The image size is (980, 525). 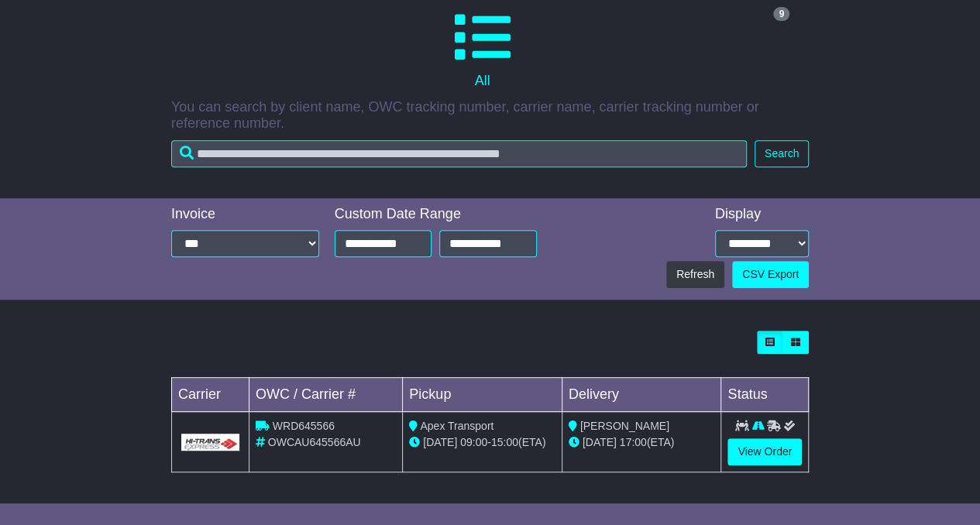 What do you see at coordinates (633, 443) in the screenshot?
I see `span: 17:00` at bounding box center [633, 443].